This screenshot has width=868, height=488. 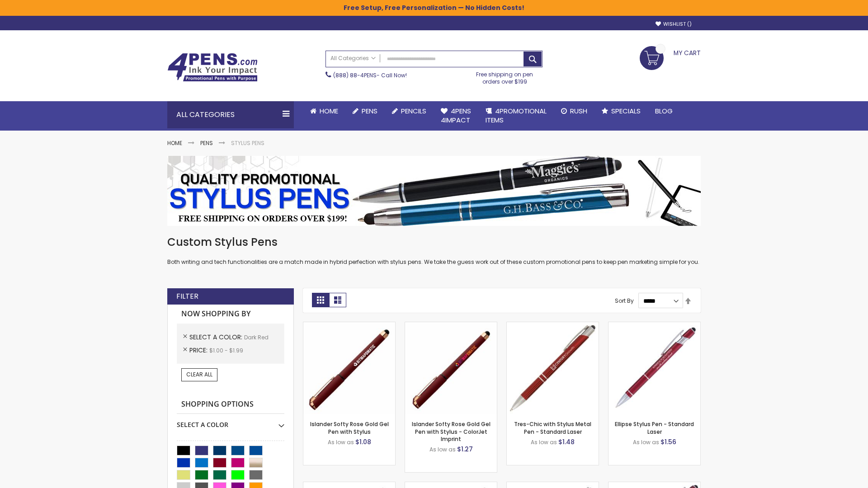 I want to click on a: Clear All, so click(x=200, y=375).